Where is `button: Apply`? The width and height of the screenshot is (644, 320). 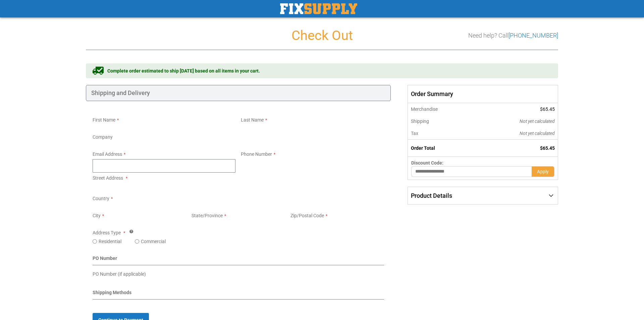
button: Apply is located at coordinates (543, 172).